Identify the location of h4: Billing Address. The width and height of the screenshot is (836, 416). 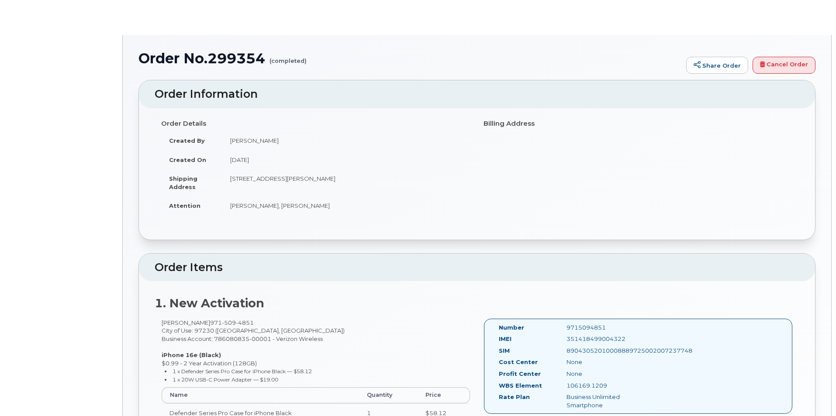
(638, 124).